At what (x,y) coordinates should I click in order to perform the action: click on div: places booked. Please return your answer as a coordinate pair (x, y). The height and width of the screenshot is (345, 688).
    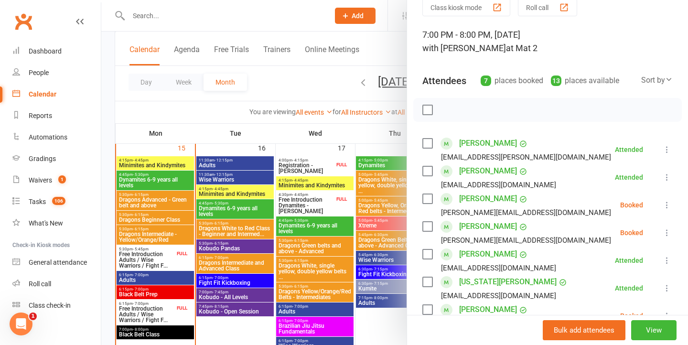
    Looking at the image, I should click on (511, 81).